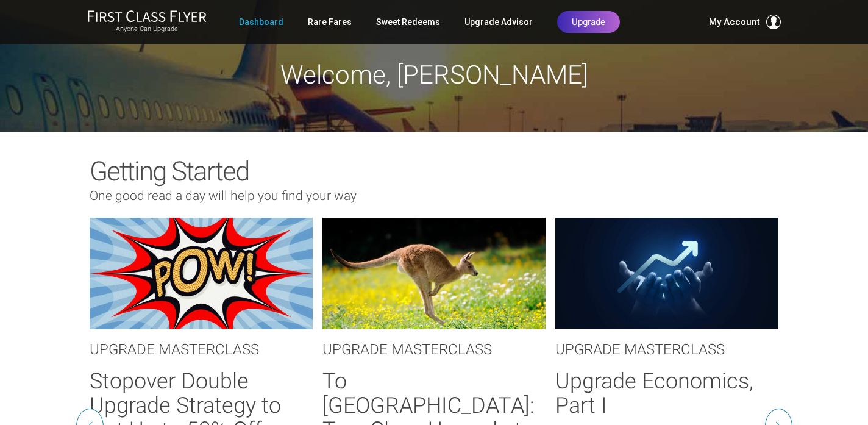  Describe the element at coordinates (588, 22) in the screenshot. I see `a: Upgrade` at that location.